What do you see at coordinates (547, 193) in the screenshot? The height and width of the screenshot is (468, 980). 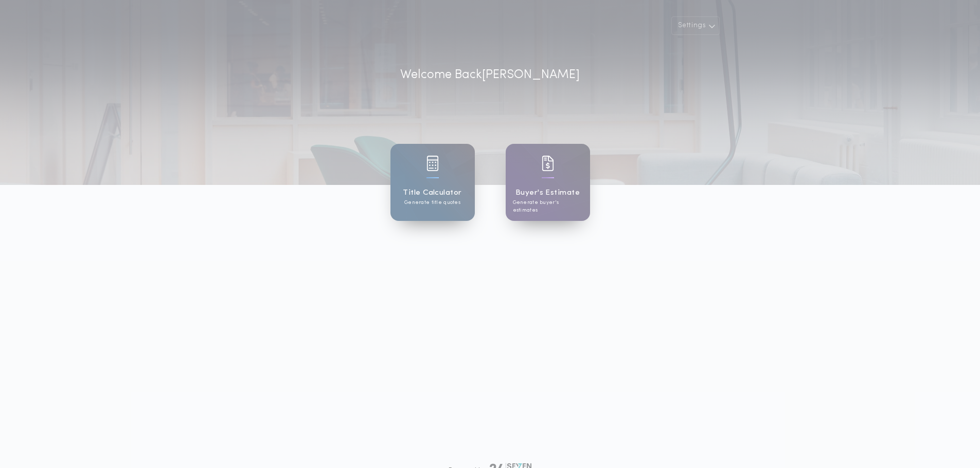 I see `h1: Buyer's Estimate` at bounding box center [547, 193].